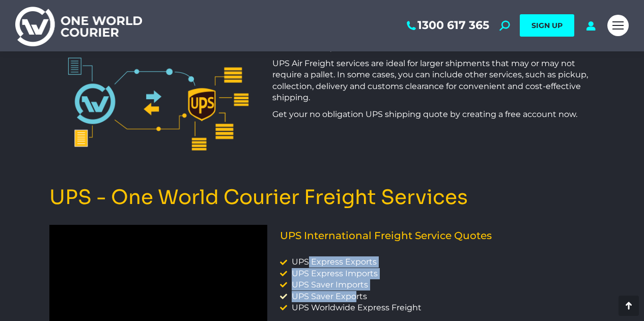 The width and height of the screenshot is (644, 321). I want to click on a: 1300 617 365, so click(447, 25).